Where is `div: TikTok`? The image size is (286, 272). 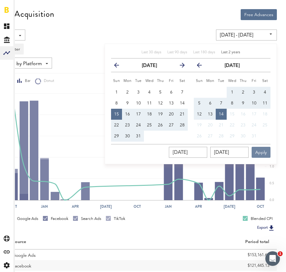 div: TikTok is located at coordinates (116, 219).